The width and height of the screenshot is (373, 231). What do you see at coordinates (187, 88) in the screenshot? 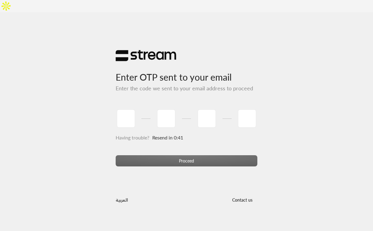
I see `h5: Enter the code we sent to your email address to proceed` at bounding box center [187, 88].